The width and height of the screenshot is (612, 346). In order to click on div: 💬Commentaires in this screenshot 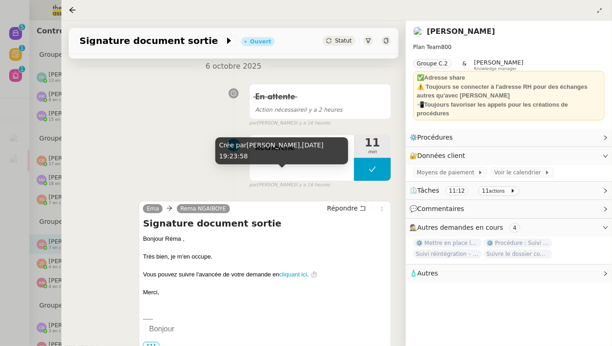, I will do `click(509, 209)`.